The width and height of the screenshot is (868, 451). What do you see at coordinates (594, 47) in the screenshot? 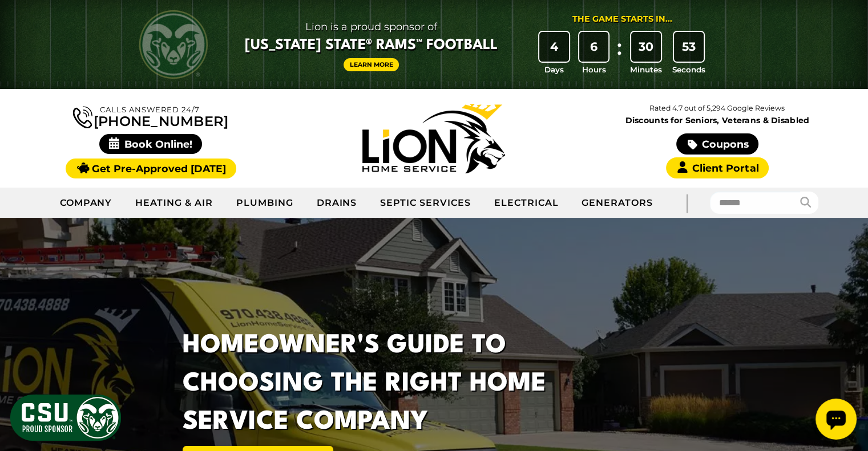
I see `div: 6` at bounding box center [594, 47].